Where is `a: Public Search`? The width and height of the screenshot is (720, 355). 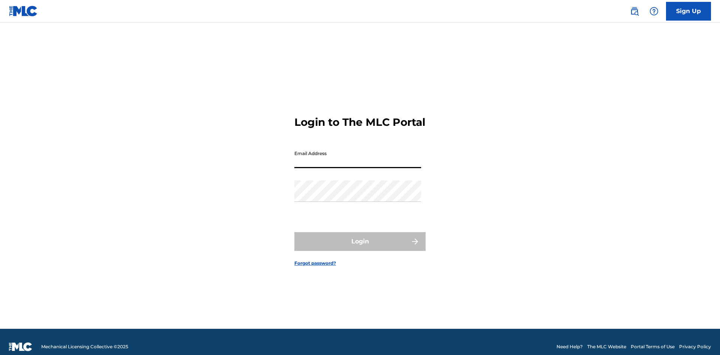 a: Public Search is located at coordinates (634, 11).